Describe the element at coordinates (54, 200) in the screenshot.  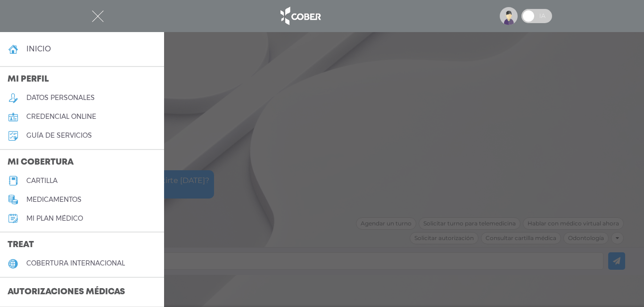
I see `h5: medicamentos` at that location.